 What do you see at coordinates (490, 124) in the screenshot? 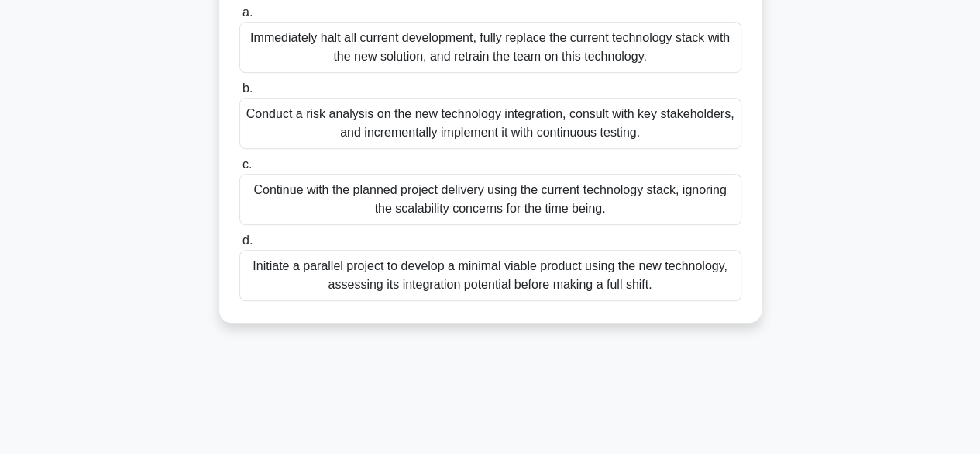
I see `div: Conduct a risk analysis on the new technology integration, consult with key stakeholders, and inc...` at bounding box center [490, 124].